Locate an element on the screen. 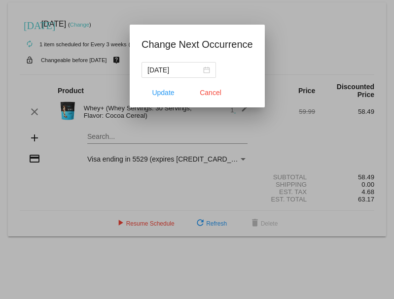 The height and width of the screenshot is (299, 394). span: Cancel is located at coordinates (210, 93).